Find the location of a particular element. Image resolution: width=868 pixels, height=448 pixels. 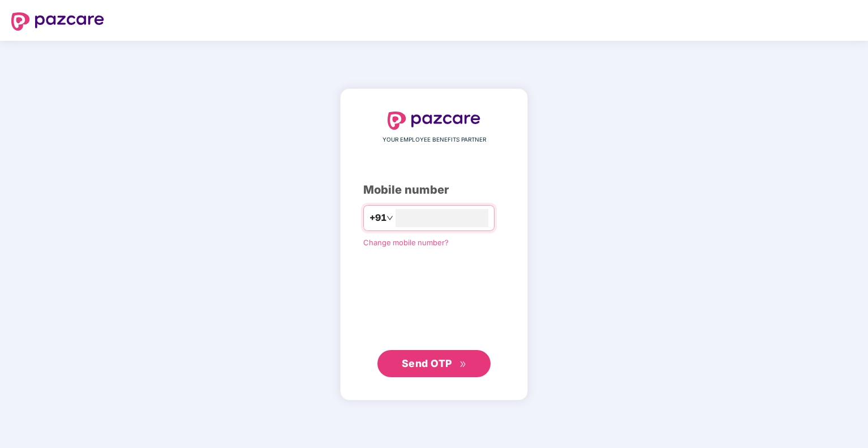

div: Mobile number is located at coordinates (434, 189).